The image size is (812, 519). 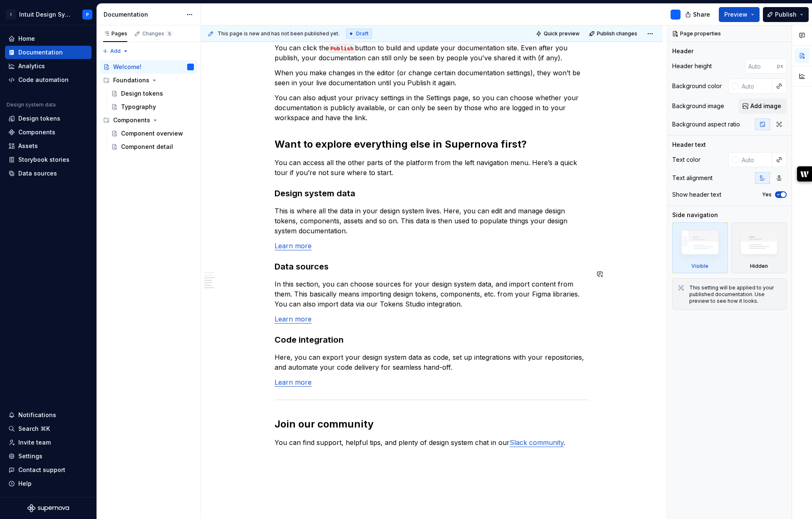 I want to click on a: Component detail, so click(x=152, y=147).